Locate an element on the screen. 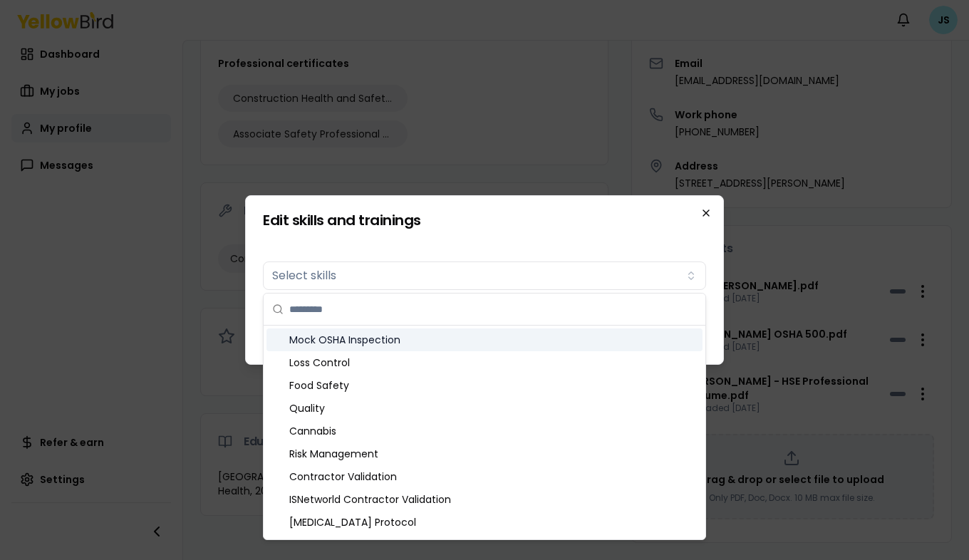  div: ISNetworld Contractor Validation is located at coordinates (485, 499).